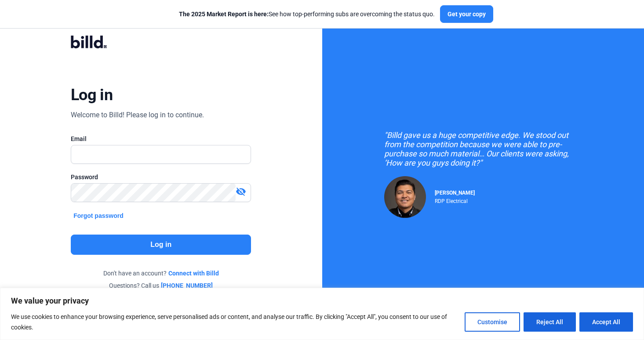  What do you see at coordinates (492, 322) in the screenshot?
I see `button: Customise` at bounding box center [492, 322].